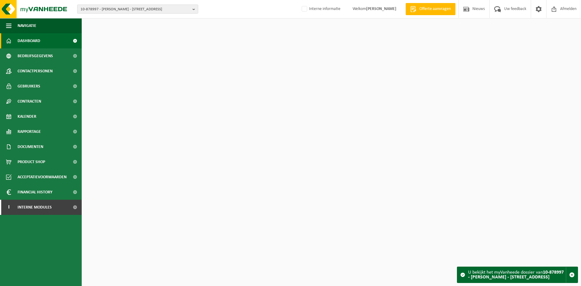  I want to click on span: Rapportage, so click(29, 132).